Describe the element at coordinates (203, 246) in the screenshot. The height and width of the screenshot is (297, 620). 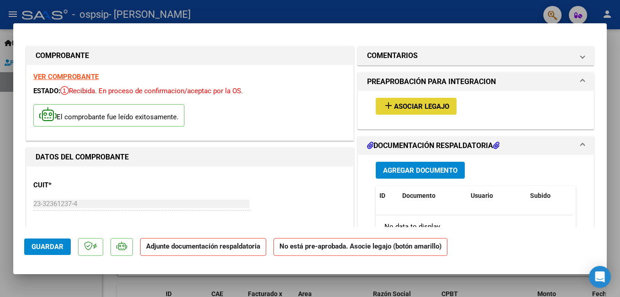
I see `strong: Adjunte documentación respaldatoria` at that location.